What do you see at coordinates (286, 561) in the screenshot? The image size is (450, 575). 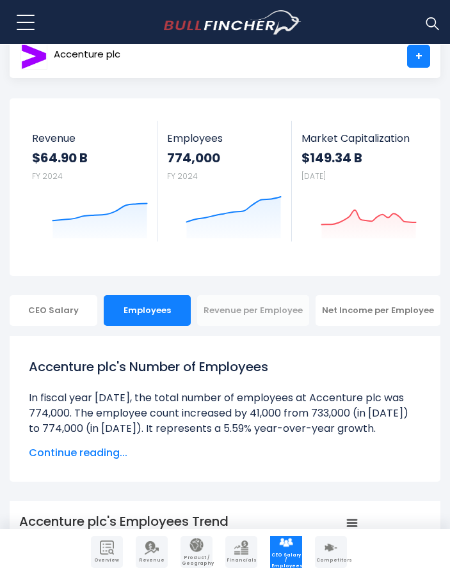 I see `span: CEO Salary / Employees` at bounding box center [286, 561].